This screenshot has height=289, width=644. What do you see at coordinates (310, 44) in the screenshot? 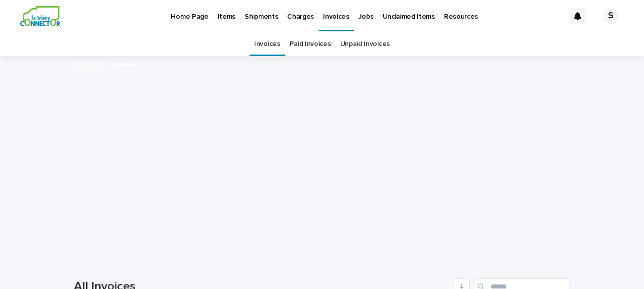
I see `a: Paid Invoices` at bounding box center [310, 44].